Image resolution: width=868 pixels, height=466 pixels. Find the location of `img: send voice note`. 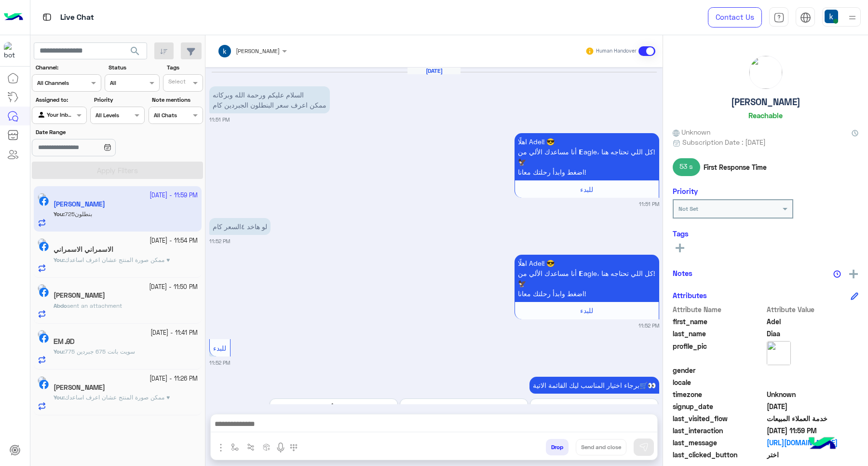

img: send voice note is located at coordinates (281, 447).